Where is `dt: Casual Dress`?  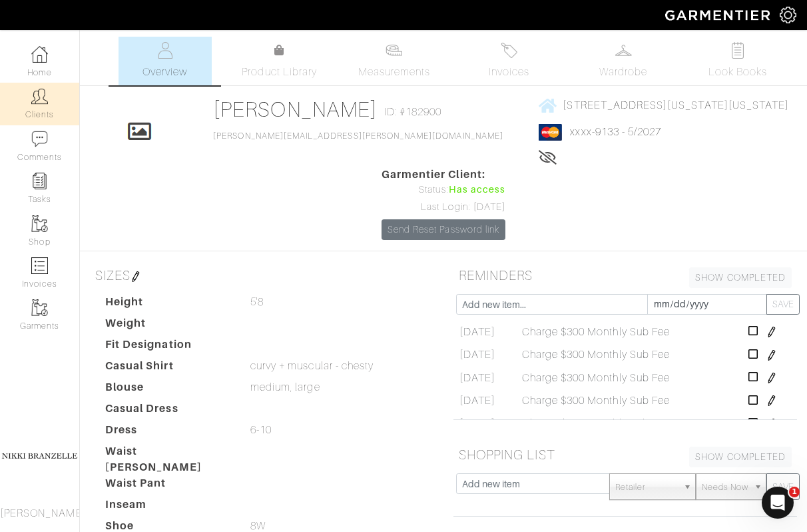
dt: Casual Dress is located at coordinates (168, 411).